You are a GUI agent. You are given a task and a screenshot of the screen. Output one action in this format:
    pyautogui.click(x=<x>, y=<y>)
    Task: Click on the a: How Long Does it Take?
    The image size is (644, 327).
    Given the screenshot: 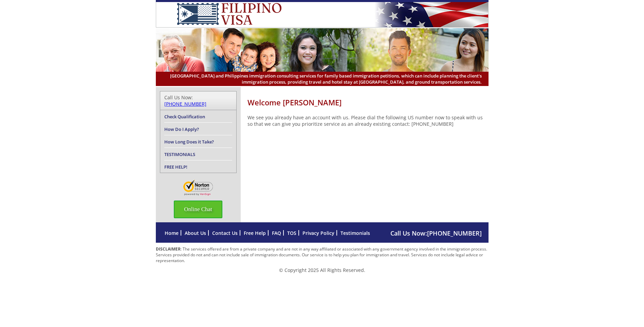 What is the action you would take?
    pyautogui.click(x=189, y=142)
    